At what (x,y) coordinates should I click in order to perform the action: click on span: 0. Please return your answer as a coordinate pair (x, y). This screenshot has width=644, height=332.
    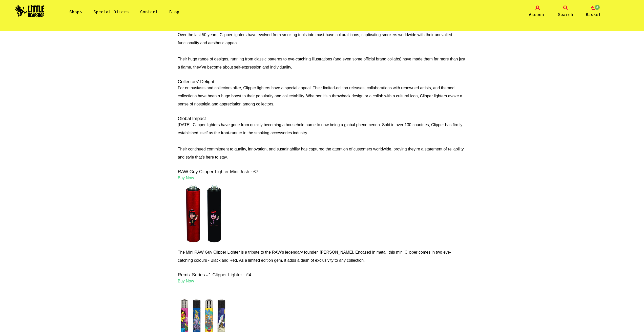
    Looking at the image, I should click on (597, 8).